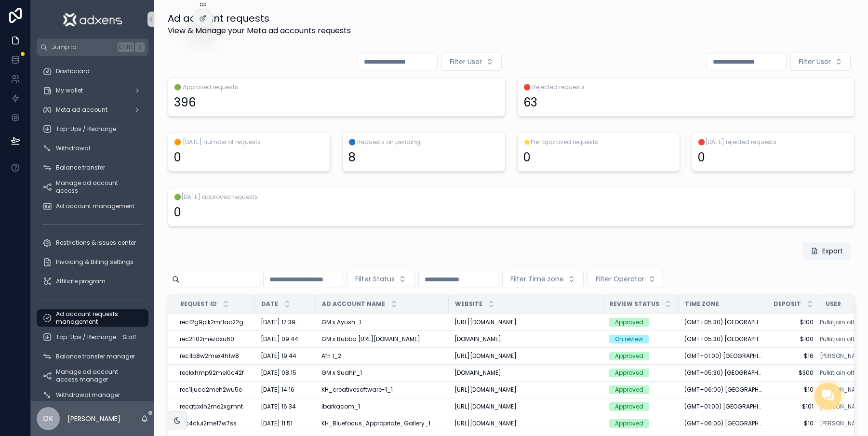 This screenshot has width=868, height=436. What do you see at coordinates (469, 304) in the screenshot?
I see `span: Website` at bounding box center [469, 304].